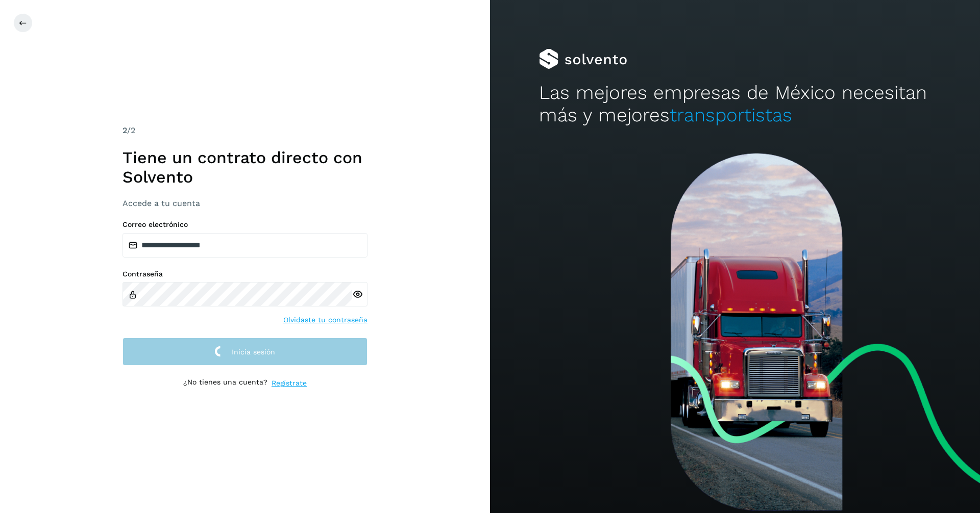  I want to click on span: 2, so click(125, 130).